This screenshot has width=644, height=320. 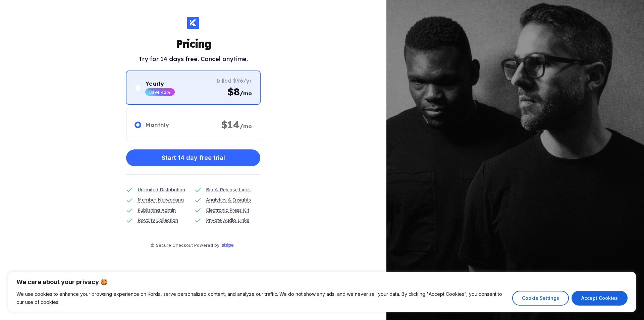 What do you see at coordinates (228, 200) in the screenshot?
I see `div: Analytics & Insights` at bounding box center [228, 200].